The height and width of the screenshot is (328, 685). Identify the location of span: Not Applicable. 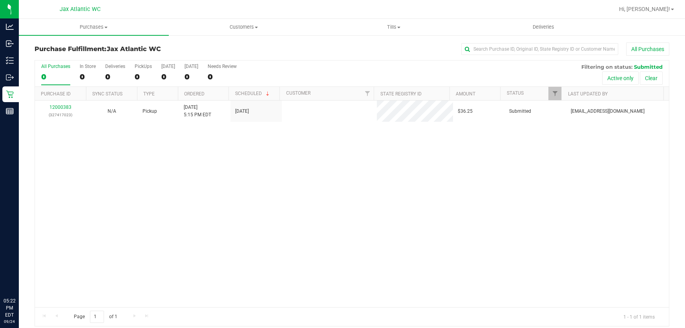
(112, 111).